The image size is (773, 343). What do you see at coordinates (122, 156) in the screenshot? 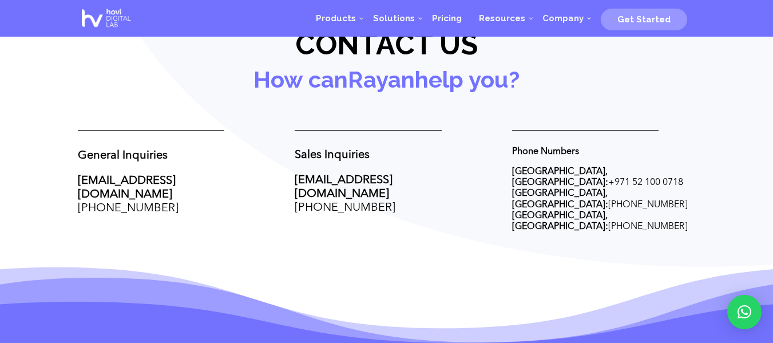
I see `strong: General Inquiries` at bounding box center [122, 156].